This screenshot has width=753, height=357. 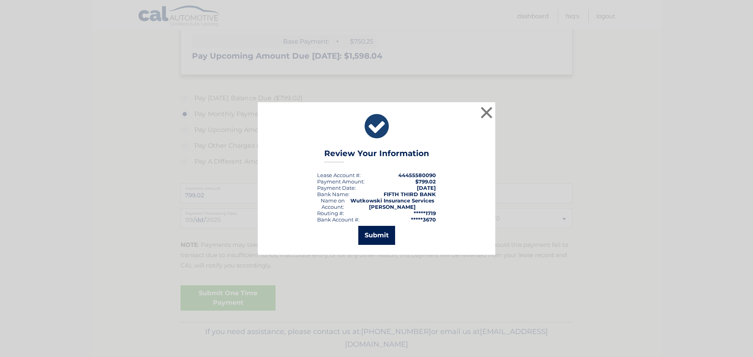 I want to click on div: Lease Account #:, so click(x=339, y=175).